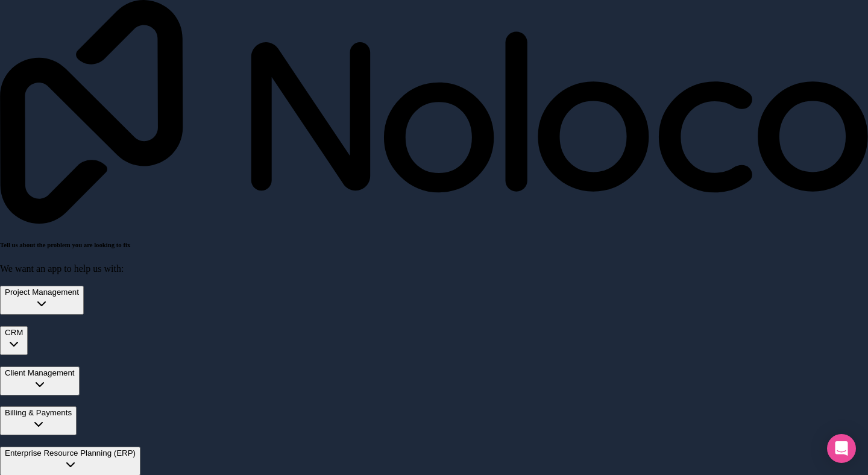  What do you see at coordinates (40, 372) in the screenshot?
I see `span: Client Management` at bounding box center [40, 372].